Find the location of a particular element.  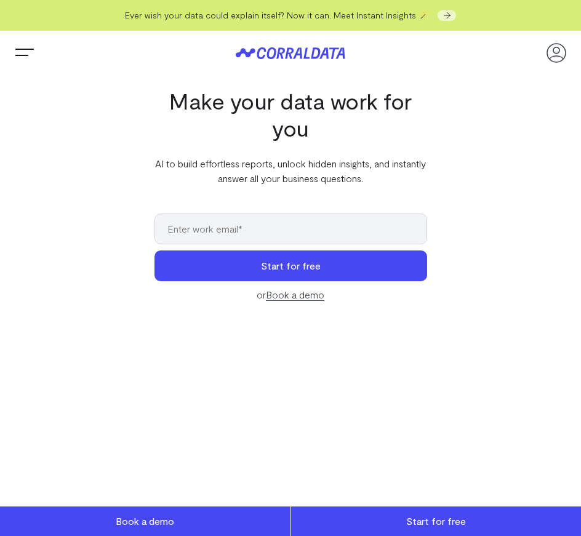

h1: Make your data work for you is located at coordinates (291, 114).